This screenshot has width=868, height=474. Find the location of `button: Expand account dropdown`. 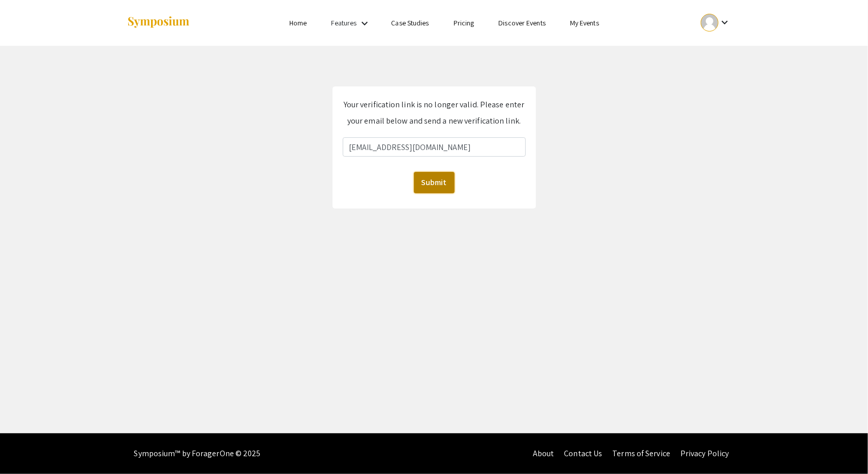

button: Expand account dropdown is located at coordinates (716, 22).